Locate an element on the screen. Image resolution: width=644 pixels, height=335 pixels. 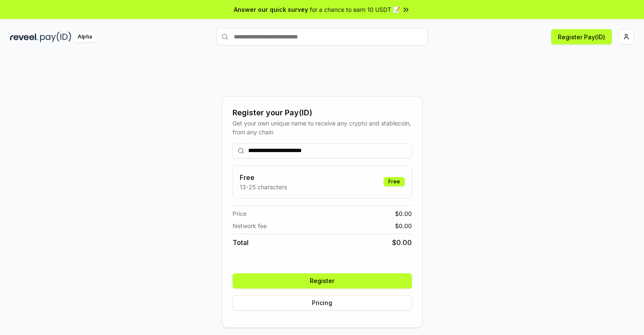
img: pay_id is located at coordinates (56, 37).